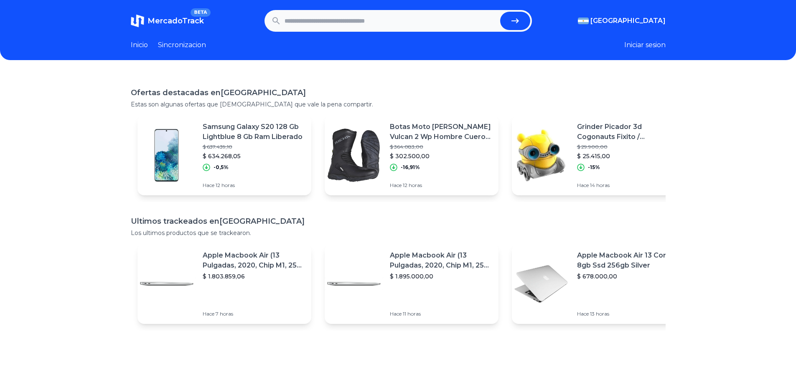  I want to click on p: -15%, so click(594, 168).